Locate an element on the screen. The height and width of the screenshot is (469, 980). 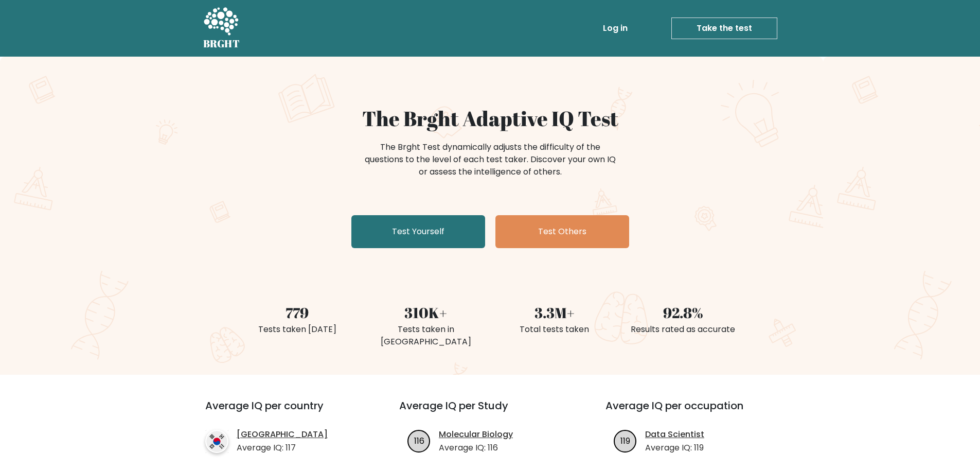
div: 310K+ is located at coordinates (426, 312).